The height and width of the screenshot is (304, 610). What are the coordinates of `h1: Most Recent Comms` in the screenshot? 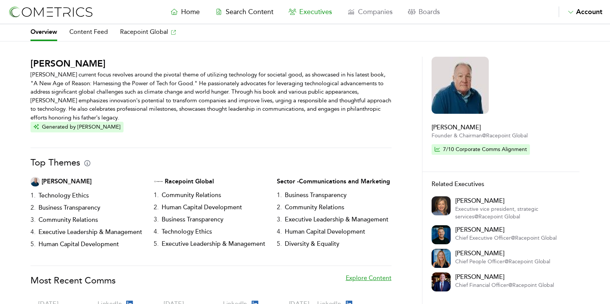 It's located at (73, 281).